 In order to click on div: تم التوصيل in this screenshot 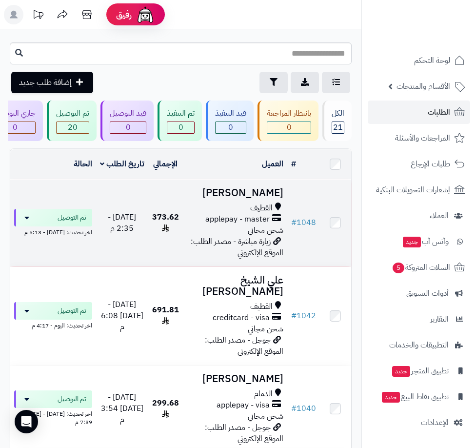, I will do `click(73, 113)`.